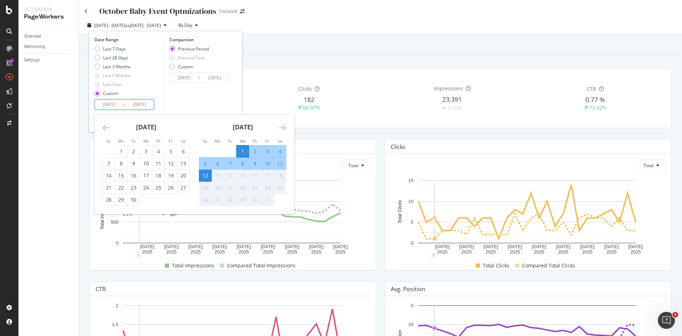 Image resolution: width=682 pixels, height=336 pixels. Describe the element at coordinates (183, 188) in the screenshot. I see `td: Choose Saturday, September 27, 2025 as your check-out date. It’s available.` at that location.